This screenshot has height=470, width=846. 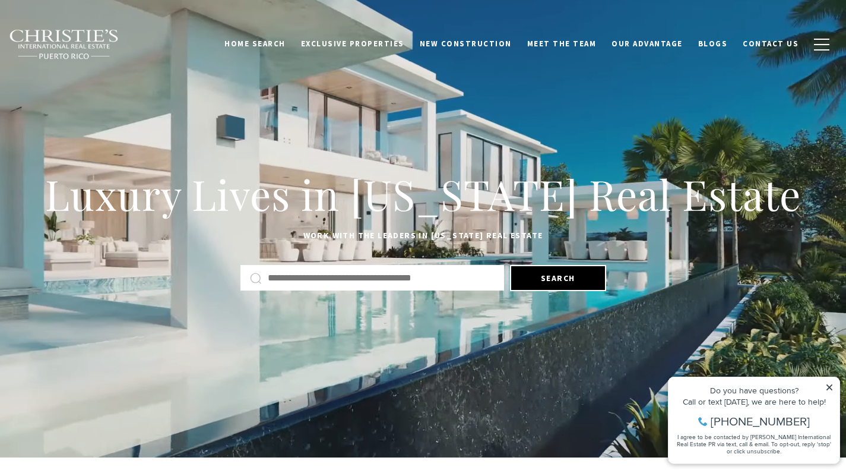 I want to click on button: Search, so click(x=558, y=278).